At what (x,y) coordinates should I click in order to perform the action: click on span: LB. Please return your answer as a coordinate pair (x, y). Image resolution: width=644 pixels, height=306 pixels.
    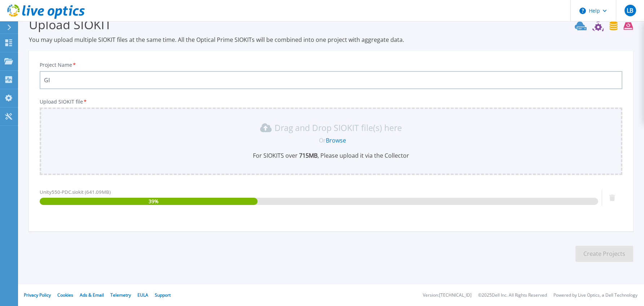
    Looking at the image, I should click on (630, 10).